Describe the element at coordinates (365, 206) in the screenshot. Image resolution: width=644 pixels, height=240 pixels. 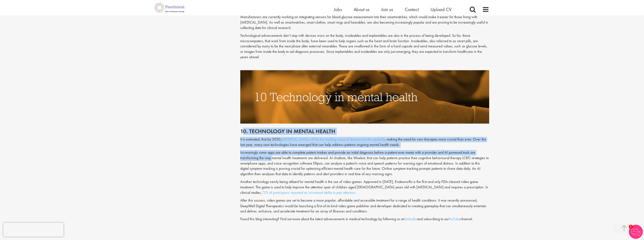
I see `p: After this success, video games are set to become a more popular, affordable and accessible treat...` at that location.